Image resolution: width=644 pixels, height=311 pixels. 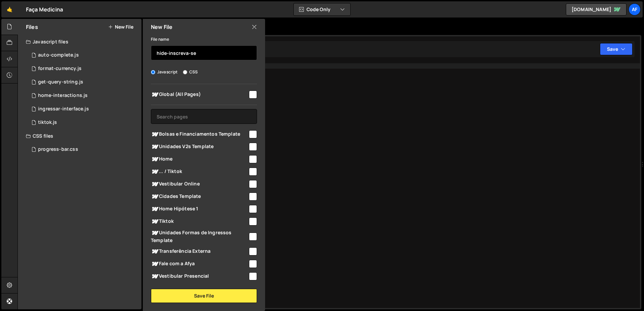 What do you see at coordinates (199, 184) in the screenshot?
I see `span: Vestibular Online` at bounding box center [199, 184].